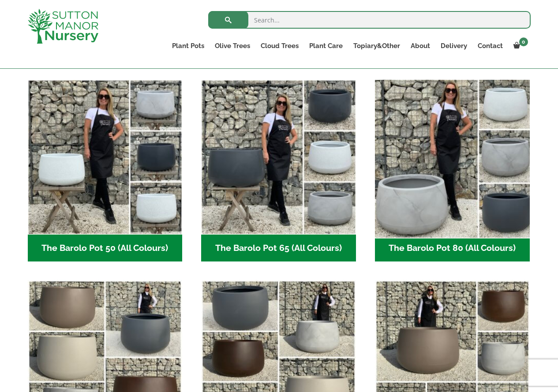  Describe the element at coordinates (105, 170) in the screenshot. I see `a: Visit product category The Barolo Pot 50 (All Colours)` at that location.